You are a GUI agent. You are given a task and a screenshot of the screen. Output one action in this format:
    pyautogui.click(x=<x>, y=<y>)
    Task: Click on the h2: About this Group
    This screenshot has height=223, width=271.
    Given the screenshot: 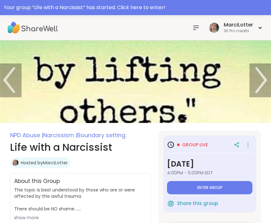 What is the action you would take?
    pyautogui.click(x=37, y=181)
    